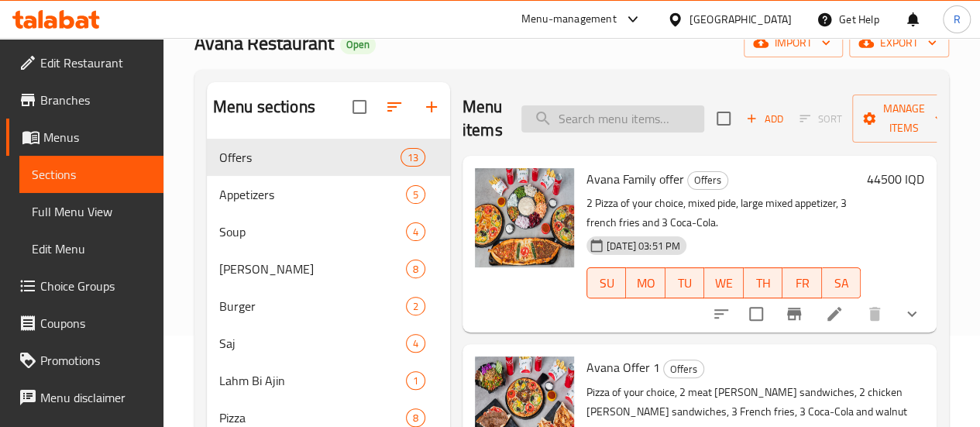 The image size is (980, 427). I want to click on a: Menus, so click(85, 137).